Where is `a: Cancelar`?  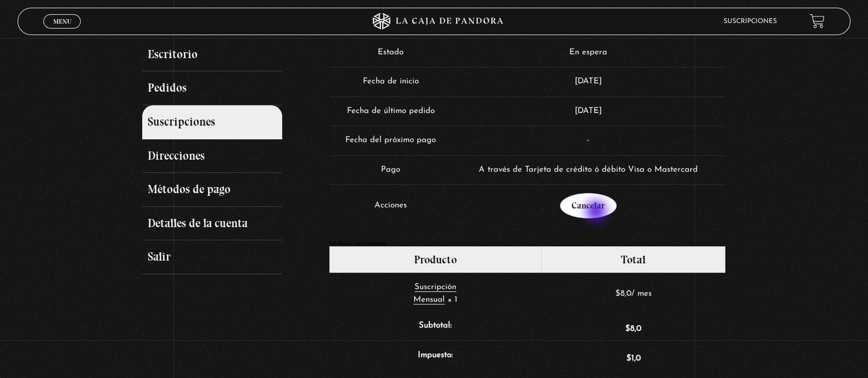 a: Cancelar is located at coordinates (588, 206).